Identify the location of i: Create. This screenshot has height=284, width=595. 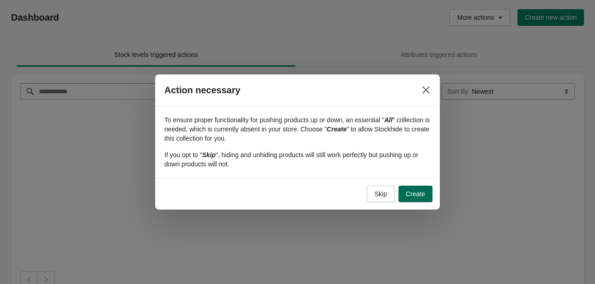
(337, 129).